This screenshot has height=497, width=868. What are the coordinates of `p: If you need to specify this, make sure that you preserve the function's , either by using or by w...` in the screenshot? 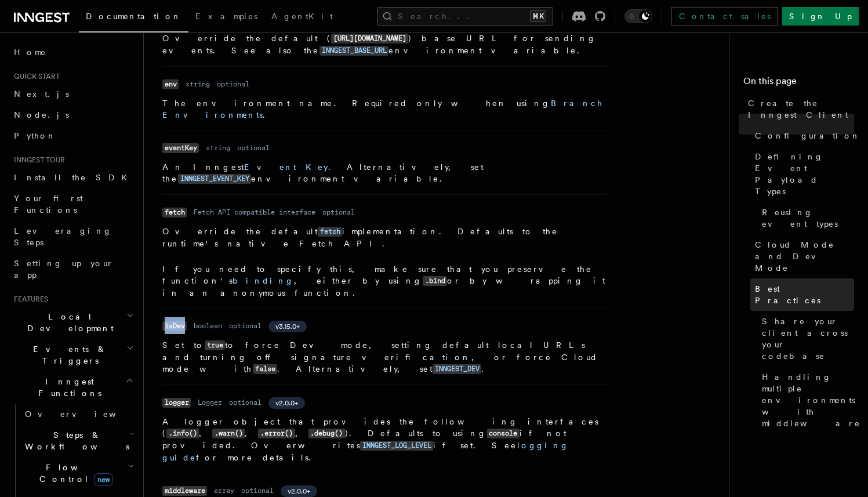 It's located at (385, 280).